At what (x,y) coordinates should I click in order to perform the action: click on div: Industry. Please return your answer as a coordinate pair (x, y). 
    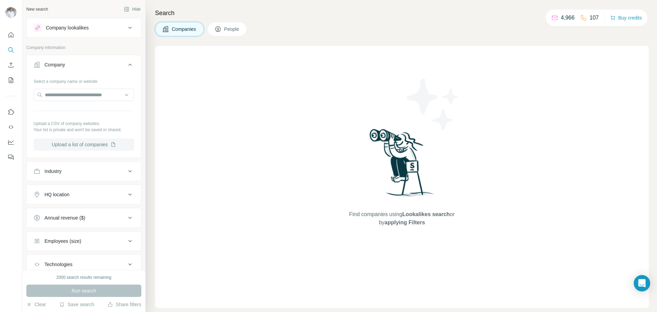
    Looking at the image, I should click on (53, 171).